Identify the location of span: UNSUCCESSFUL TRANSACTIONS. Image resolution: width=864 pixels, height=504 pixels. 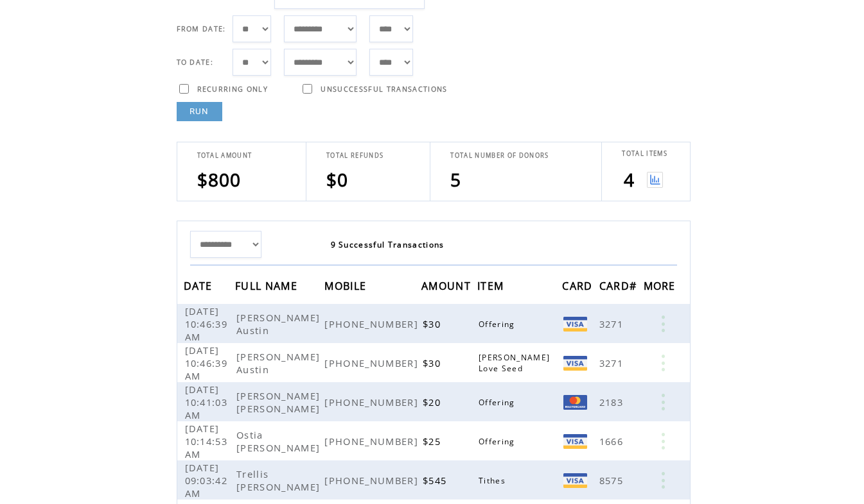
(383, 89).